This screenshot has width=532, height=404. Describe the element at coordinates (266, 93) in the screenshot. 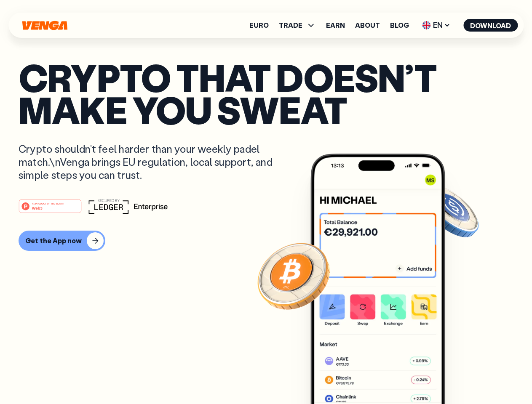

I see `p: Crypto that doesn’t make you sweat` at that location.